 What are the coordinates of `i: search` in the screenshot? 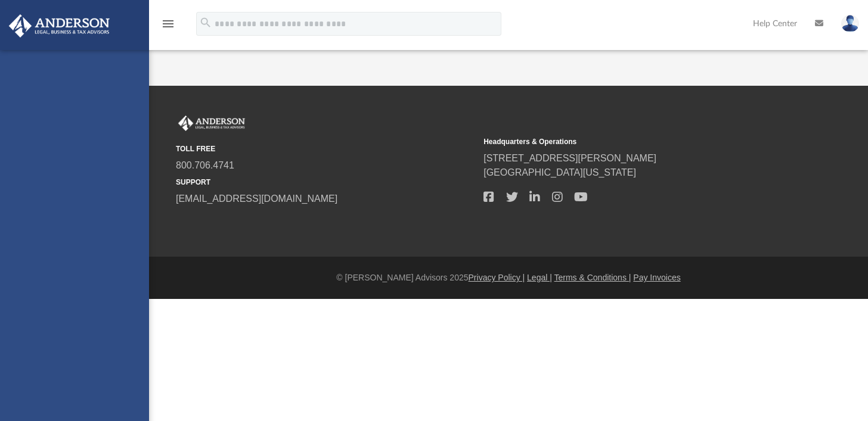 It's located at (205, 23).